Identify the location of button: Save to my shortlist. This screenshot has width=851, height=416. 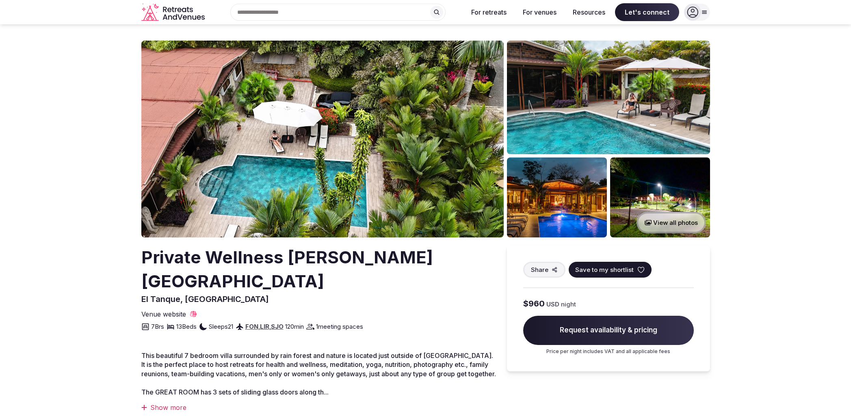
(610, 270).